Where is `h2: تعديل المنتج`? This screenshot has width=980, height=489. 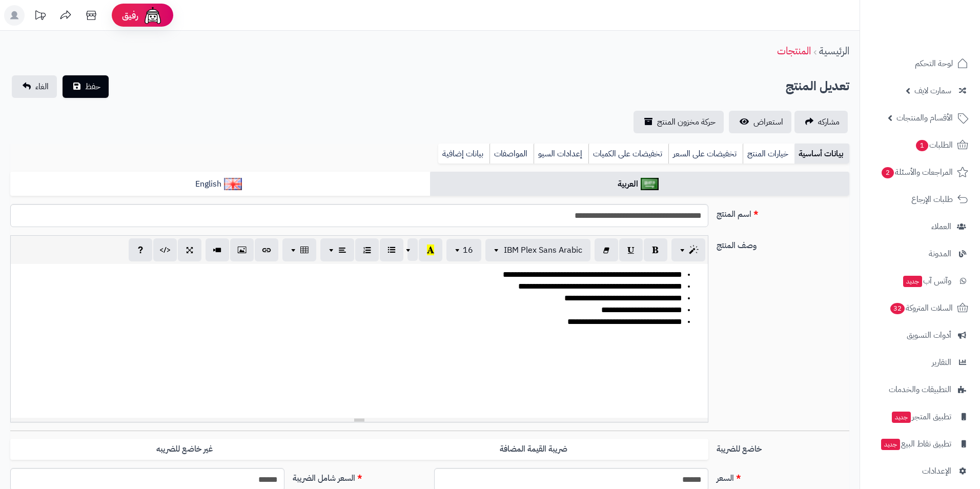 h2: تعديل المنتج is located at coordinates (817, 86).